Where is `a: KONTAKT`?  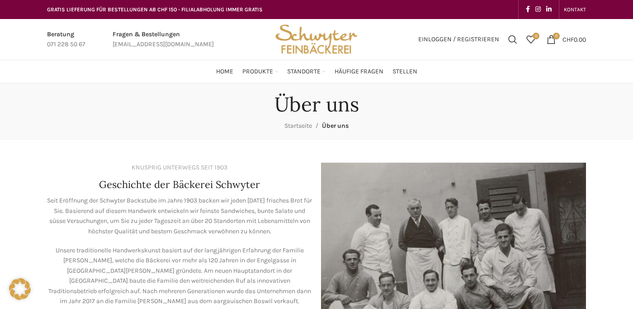 a: KONTAKT is located at coordinates (575, 10).